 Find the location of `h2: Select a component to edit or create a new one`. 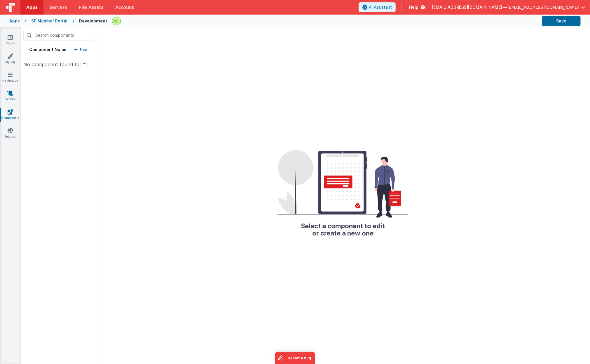

h2: Select a component to edit or create a new one is located at coordinates (342, 227).